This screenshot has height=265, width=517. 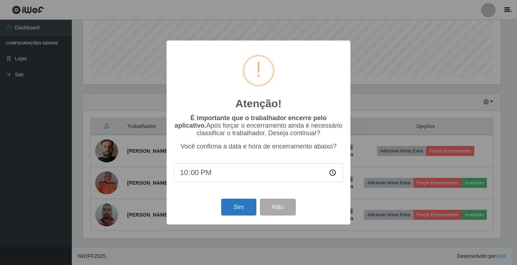 What do you see at coordinates (259, 104) in the screenshot?
I see `h2: Atenção!` at bounding box center [259, 104].